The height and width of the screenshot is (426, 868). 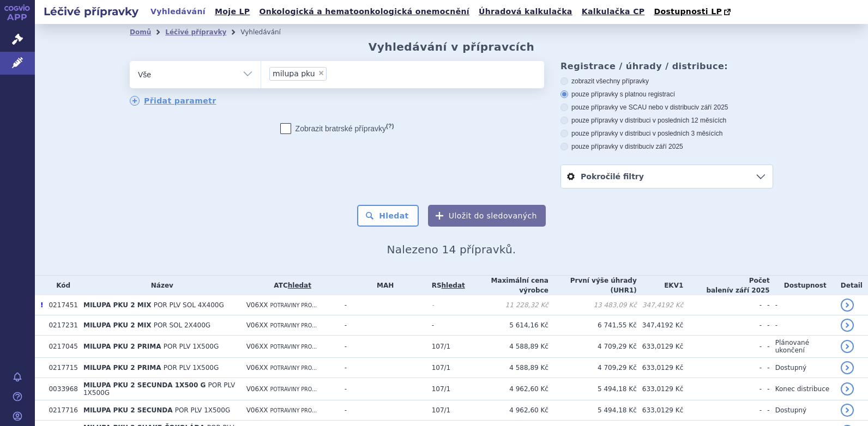 What do you see at coordinates (178, 12) in the screenshot?
I see `a: Vyhledávání` at bounding box center [178, 12].